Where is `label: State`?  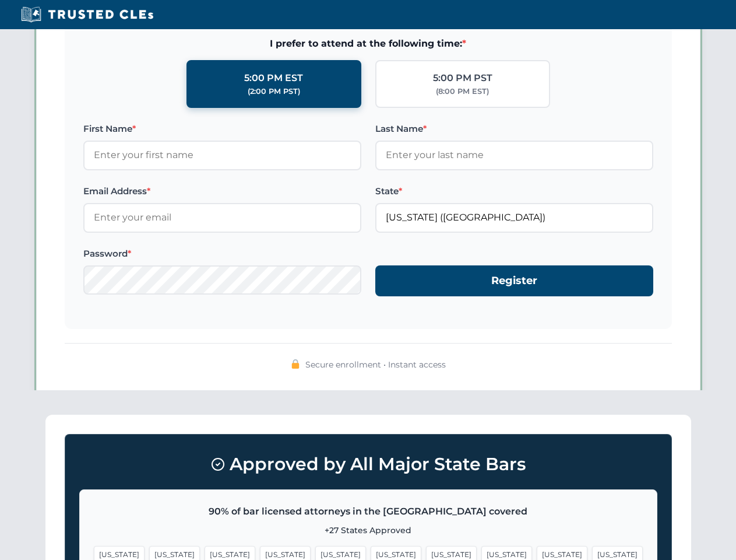
label: State is located at coordinates (514, 191).